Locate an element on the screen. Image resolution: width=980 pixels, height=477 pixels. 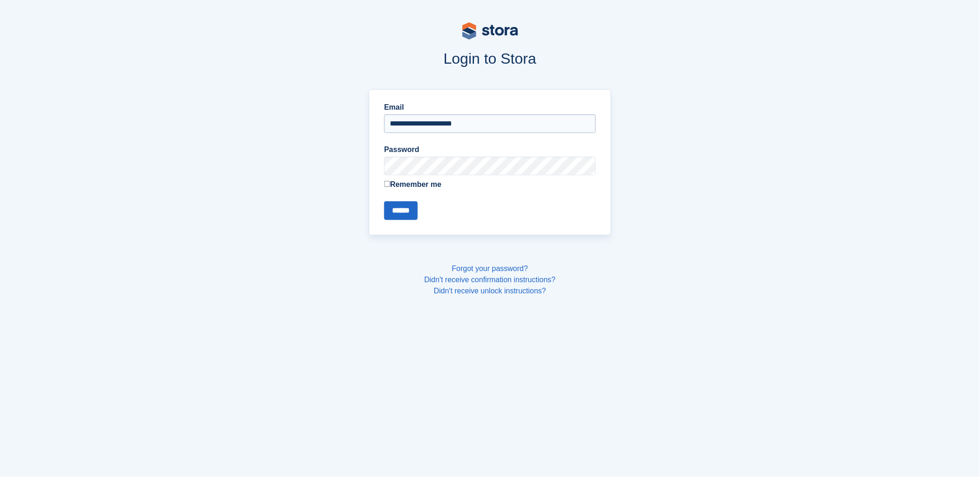
label: Email is located at coordinates (490, 107).